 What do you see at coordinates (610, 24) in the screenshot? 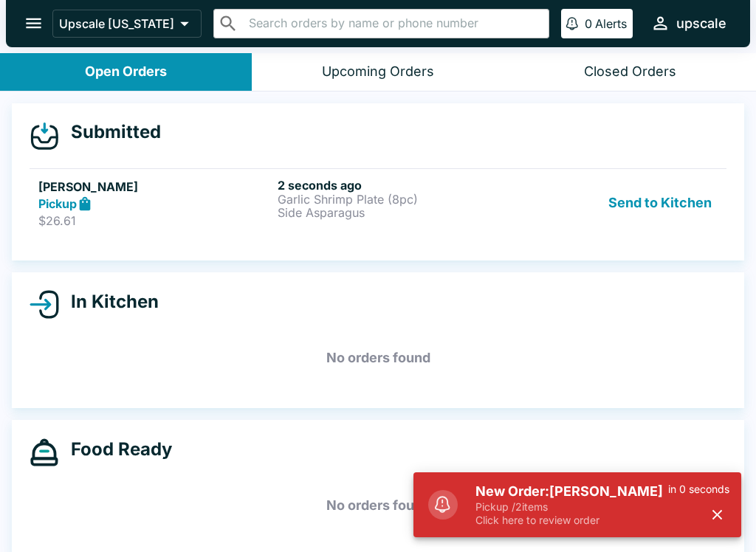
I see `p: Alerts` at bounding box center [610, 24].